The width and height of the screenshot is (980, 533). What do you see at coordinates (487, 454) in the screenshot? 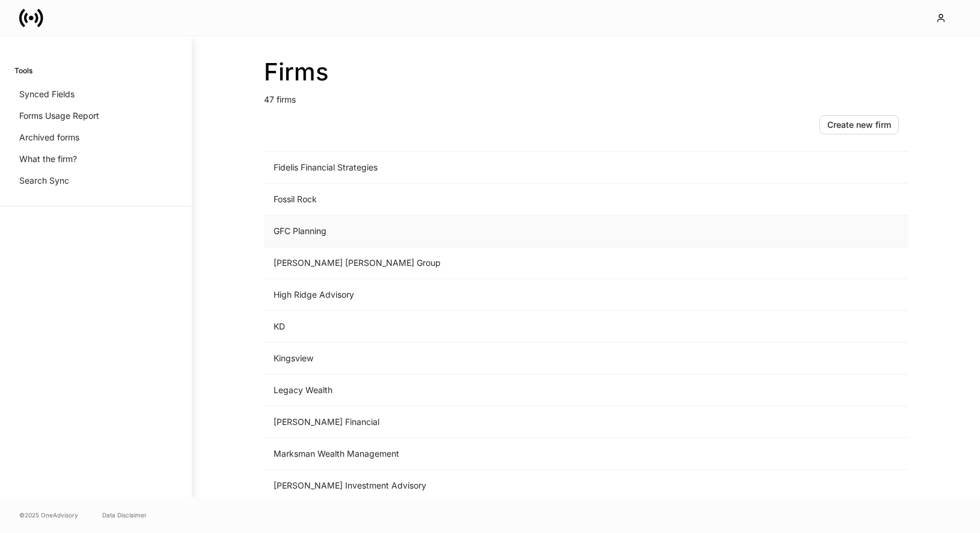
I see `td: Marksman Wealth Management` at bounding box center [487, 454].